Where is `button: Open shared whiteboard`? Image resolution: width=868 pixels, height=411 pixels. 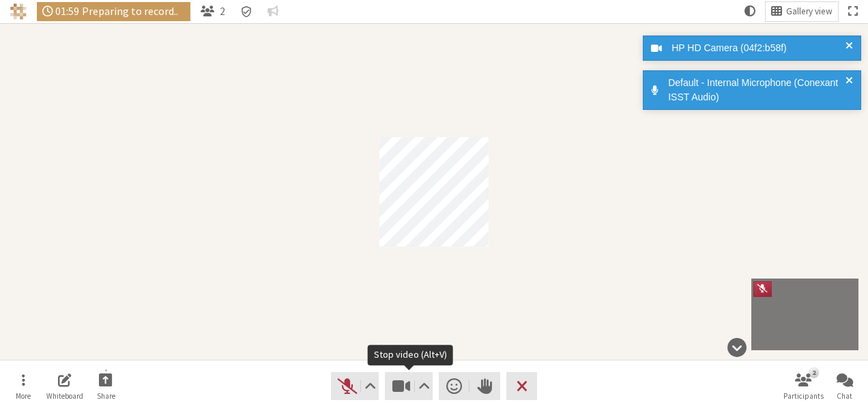
button: Open shared whiteboard is located at coordinates (65, 386).